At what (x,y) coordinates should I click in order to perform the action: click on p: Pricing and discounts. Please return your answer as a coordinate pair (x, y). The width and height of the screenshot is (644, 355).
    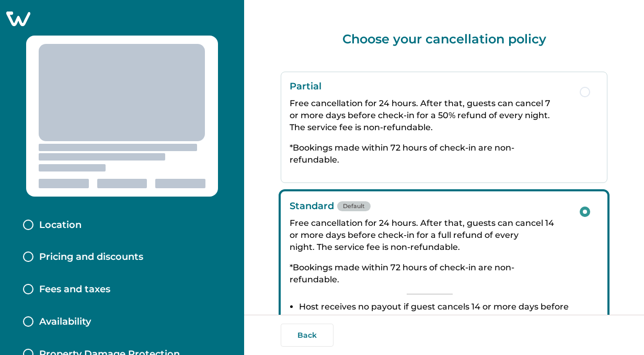
    Looking at the image, I should click on (91, 257).